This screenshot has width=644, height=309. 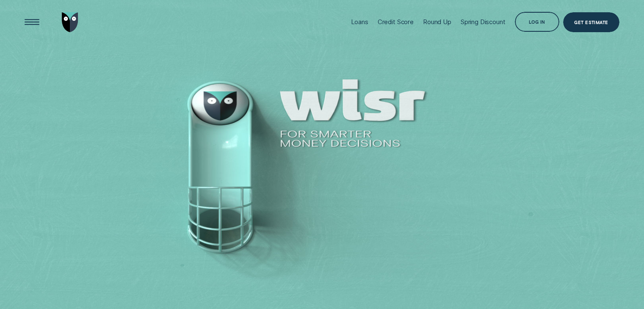 What do you see at coordinates (483, 22) in the screenshot?
I see `div: Spring Discount` at bounding box center [483, 22].